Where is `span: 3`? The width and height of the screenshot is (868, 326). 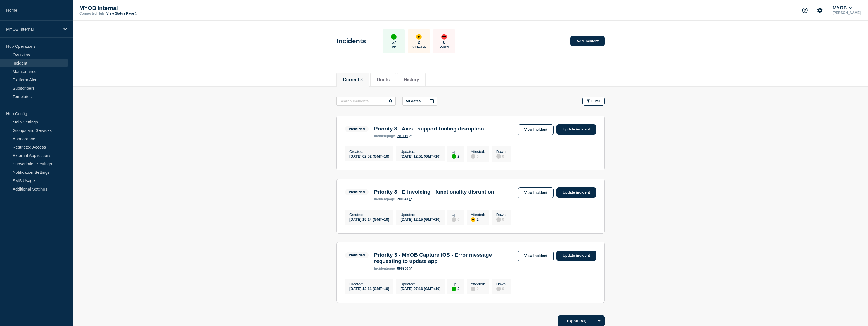 span: 3 is located at coordinates (361, 79).